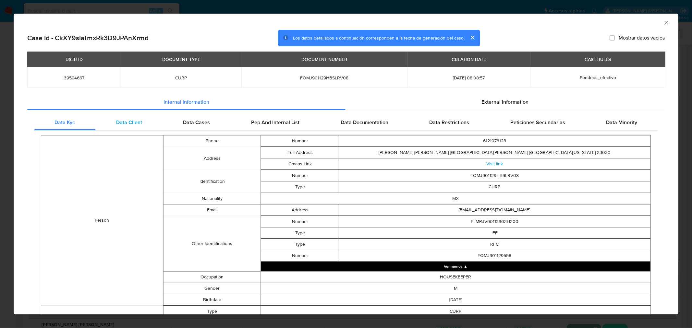 The image size is (692, 328). I want to click on h2: Case Id - CkXY9slaTmxRk3D9JPAnXrmd, so click(88, 38).